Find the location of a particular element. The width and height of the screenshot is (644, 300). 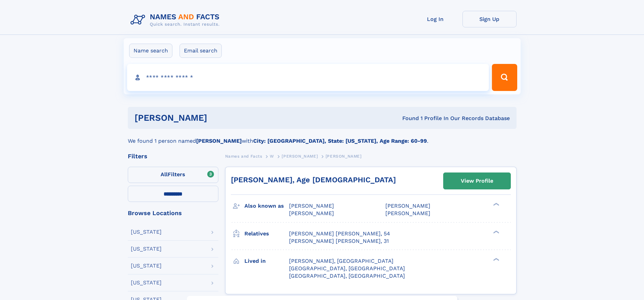

a: Sign Up is located at coordinates (490, 19).